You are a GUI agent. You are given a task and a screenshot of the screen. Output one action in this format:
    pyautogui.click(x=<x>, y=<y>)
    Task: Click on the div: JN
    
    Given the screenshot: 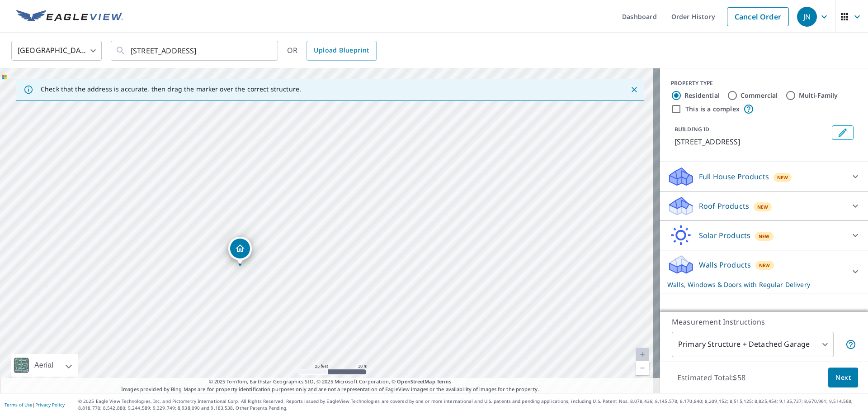 What is the action you would take?
    pyautogui.click(x=807, y=17)
    